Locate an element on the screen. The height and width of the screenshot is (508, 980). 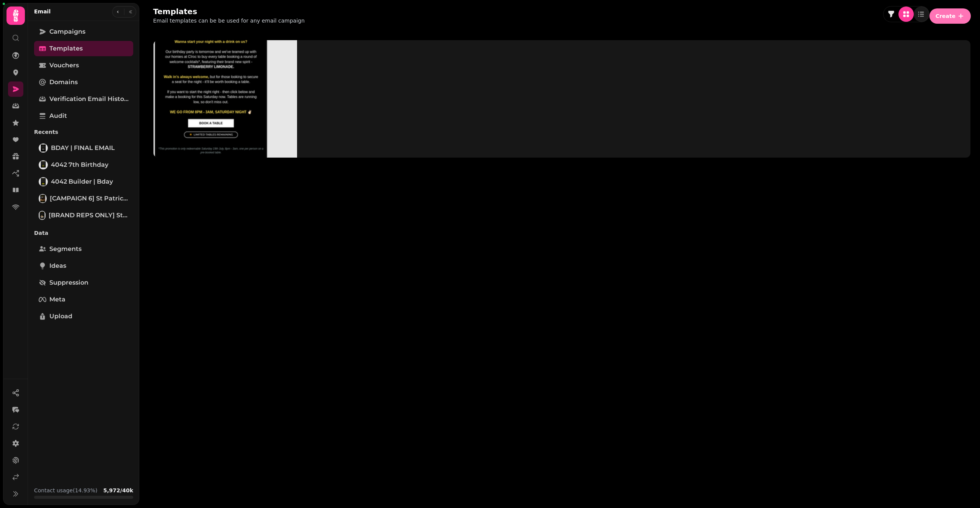
span: Verification email history is located at coordinates (89, 99).